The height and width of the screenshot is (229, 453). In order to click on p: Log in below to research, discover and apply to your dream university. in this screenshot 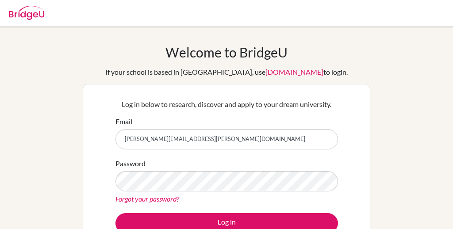, I will do `click(227, 104)`.